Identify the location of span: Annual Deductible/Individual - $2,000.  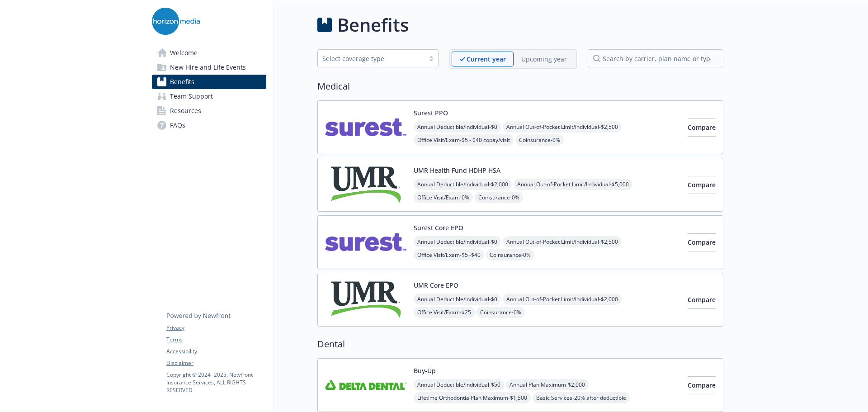
(463, 184).